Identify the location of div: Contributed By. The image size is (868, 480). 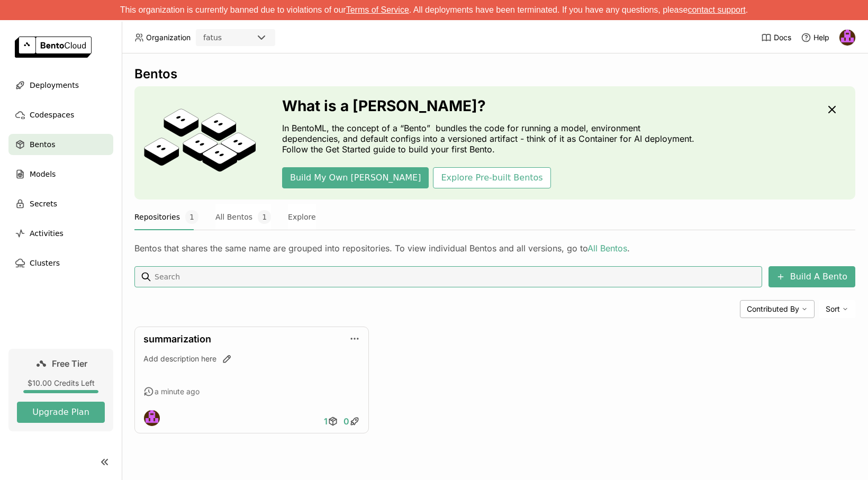
(777, 309).